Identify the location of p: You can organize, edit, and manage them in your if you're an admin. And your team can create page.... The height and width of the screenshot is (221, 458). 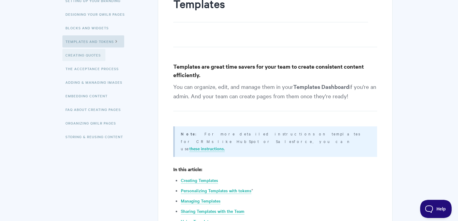
(275, 97).